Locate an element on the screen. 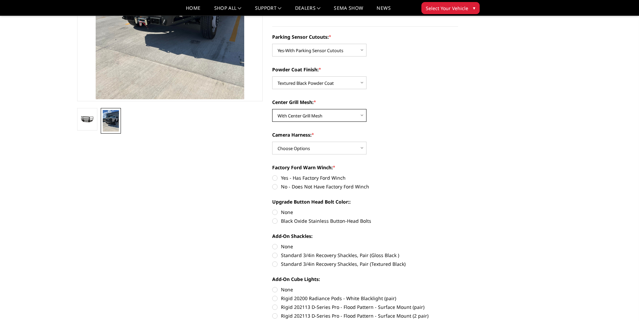  a: Home is located at coordinates (193, 10).